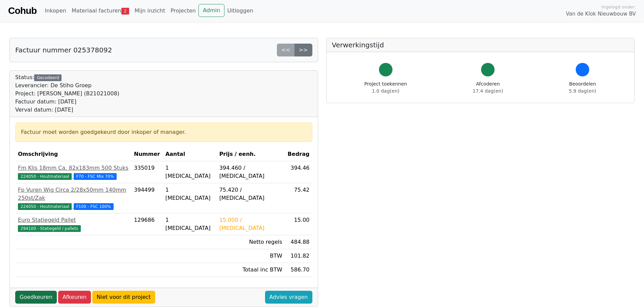  What do you see at coordinates (299, 172) in the screenshot?
I see `td: 394.46` at bounding box center [299, 172].